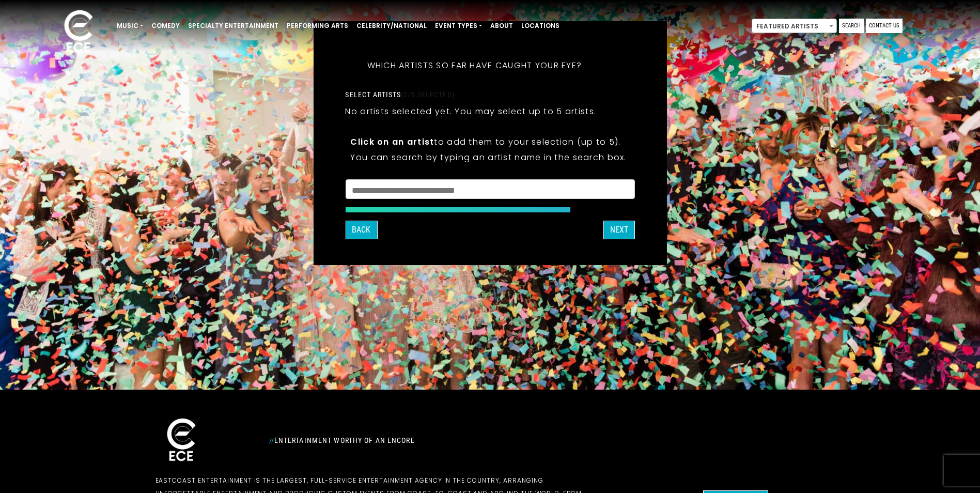 This screenshot has height=493, width=980. Describe the element at coordinates (458, 26) in the screenshot. I see `a: Event Types` at that location.